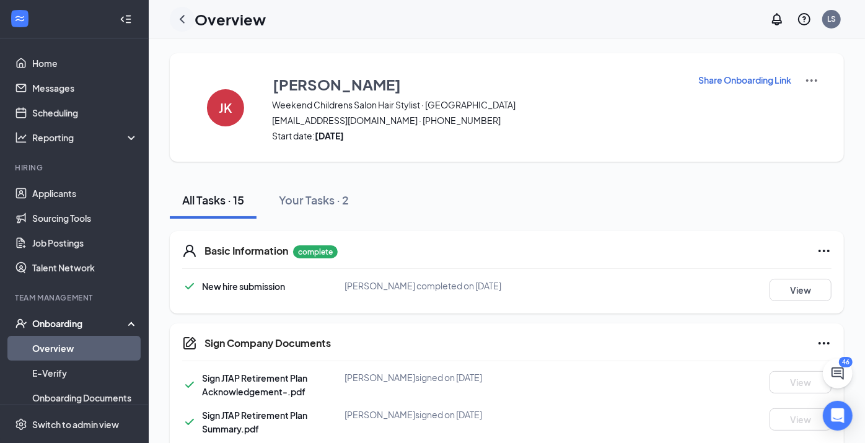 The width and height of the screenshot is (865, 443). What do you see at coordinates (777, 19) in the screenshot?
I see `svg: Notifications` at bounding box center [777, 19].